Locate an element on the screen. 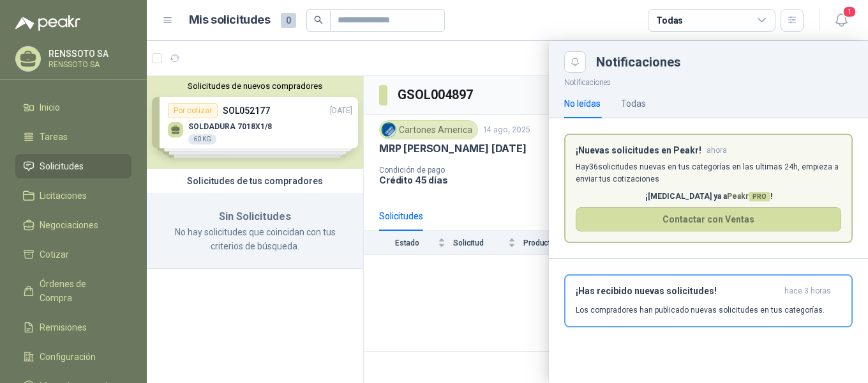 This screenshot has height=383, width=868. a: Inicio is located at coordinates (74, 108).